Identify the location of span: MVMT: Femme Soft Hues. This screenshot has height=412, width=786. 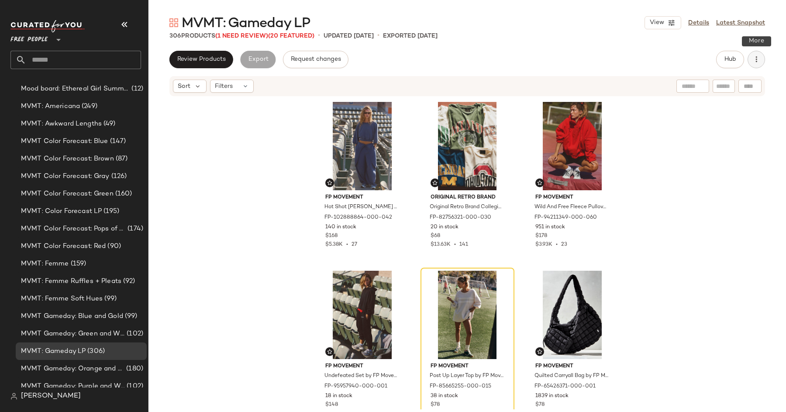
(62, 298).